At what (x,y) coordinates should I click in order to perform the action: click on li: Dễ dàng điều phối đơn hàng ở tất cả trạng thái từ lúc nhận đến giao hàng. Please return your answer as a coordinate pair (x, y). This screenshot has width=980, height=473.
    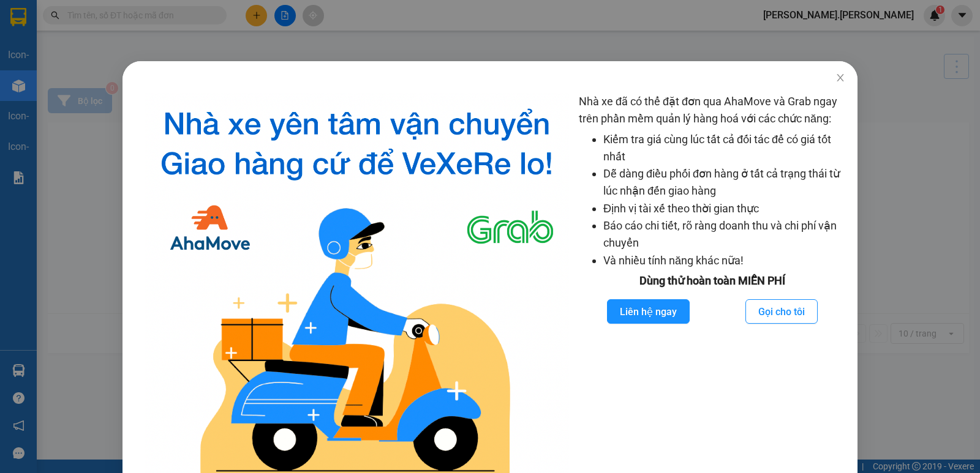
    Looking at the image, I should click on (724, 183).